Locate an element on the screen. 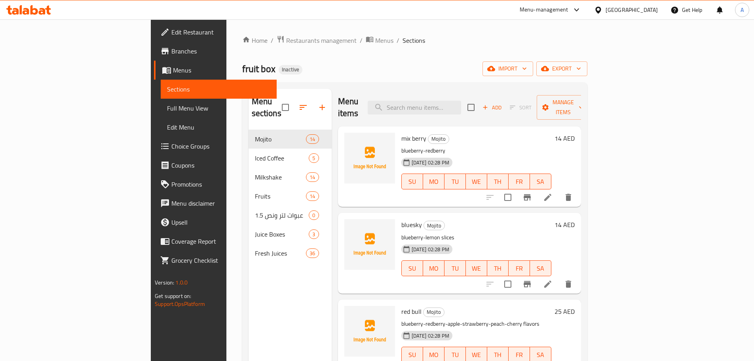  span: 0 is located at coordinates (313, 215).